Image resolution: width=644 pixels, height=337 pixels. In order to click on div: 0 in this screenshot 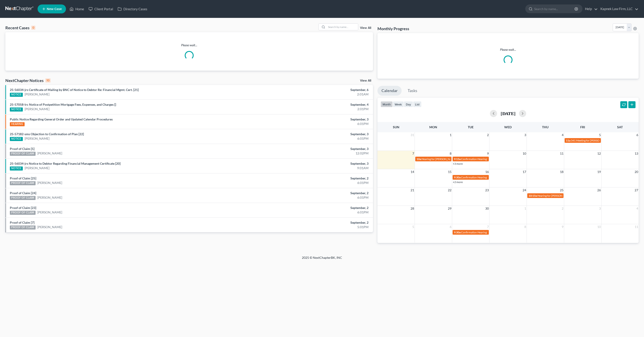, I will do `click(33, 28)`.